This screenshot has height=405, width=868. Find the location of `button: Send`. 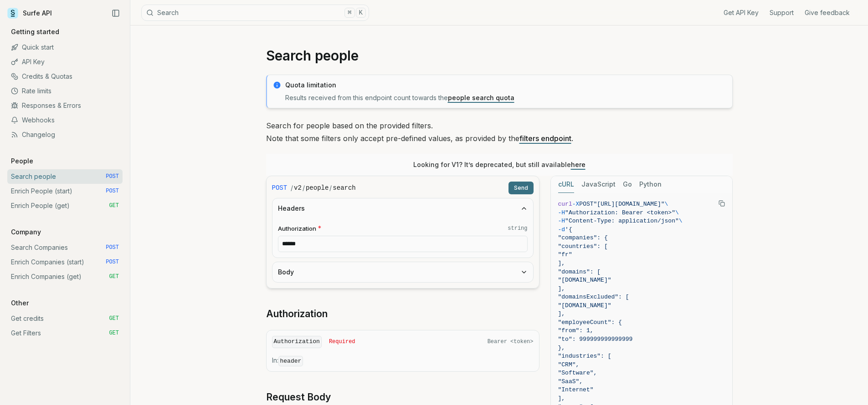

button: Send is located at coordinates (521, 188).